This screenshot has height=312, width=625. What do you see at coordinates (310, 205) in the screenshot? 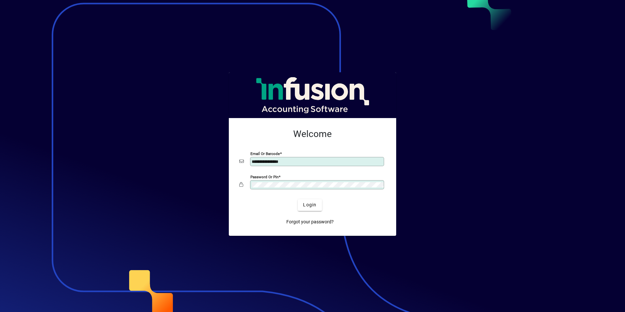
I see `span: Login` at bounding box center [310, 205].